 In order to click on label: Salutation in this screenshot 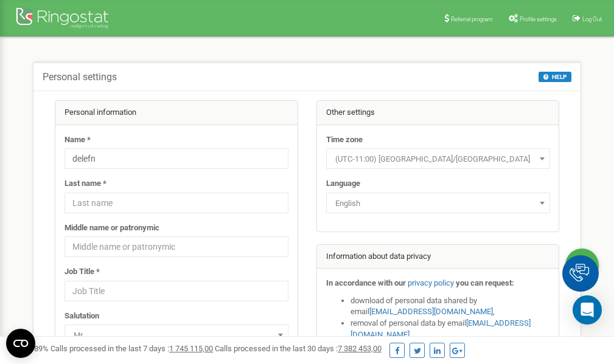, I will do `click(82, 316)`.